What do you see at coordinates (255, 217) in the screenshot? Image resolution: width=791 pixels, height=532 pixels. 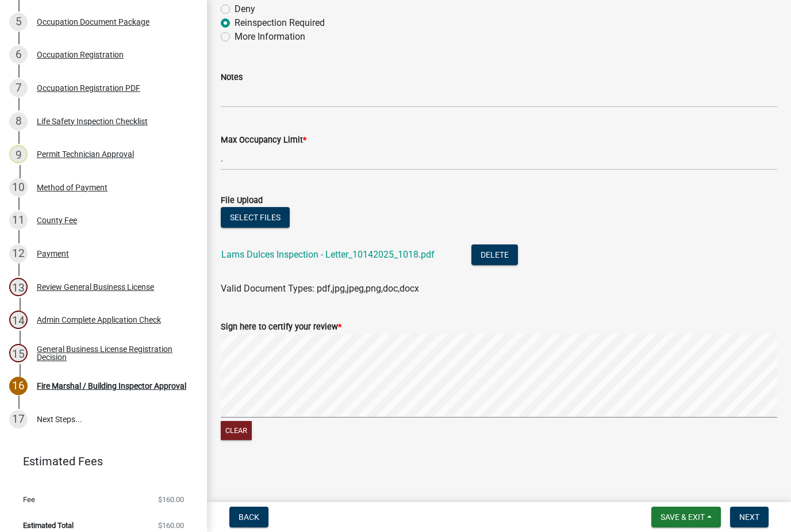 I see `button: Select files` at bounding box center [255, 217].